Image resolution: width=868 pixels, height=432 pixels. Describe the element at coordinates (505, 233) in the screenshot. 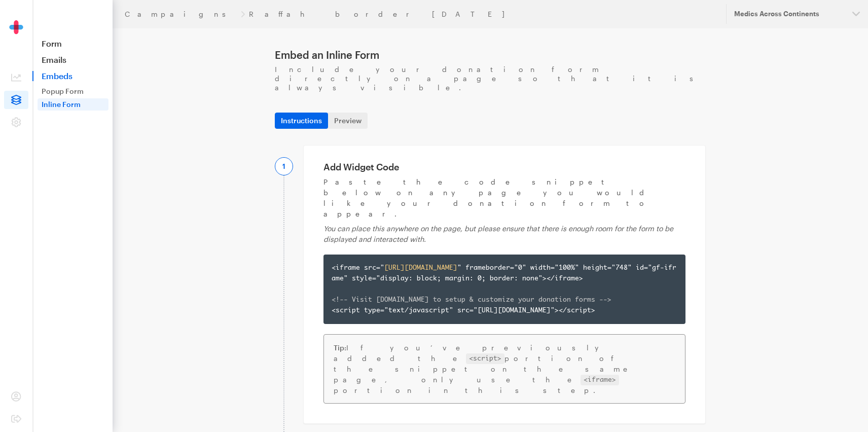

I see `p: You can place this anywhere on the page, but please ensure that there is enough room for the form...` at that location.